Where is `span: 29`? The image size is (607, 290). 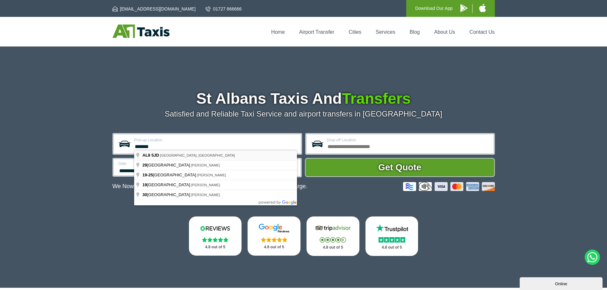
span: 29 is located at coordinates (145, 165).